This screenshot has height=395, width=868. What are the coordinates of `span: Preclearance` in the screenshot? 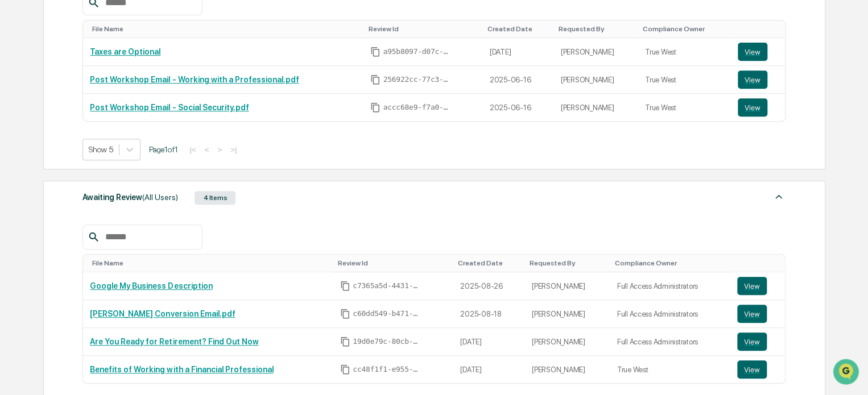 It's located at (47, 149).